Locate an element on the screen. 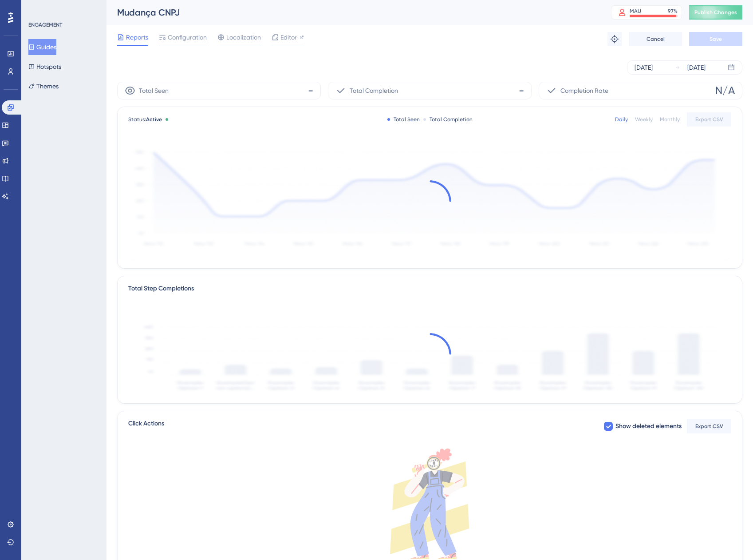 This screenshot has width=753, height=560. button: Cancel is located at coordinates (656, 39).